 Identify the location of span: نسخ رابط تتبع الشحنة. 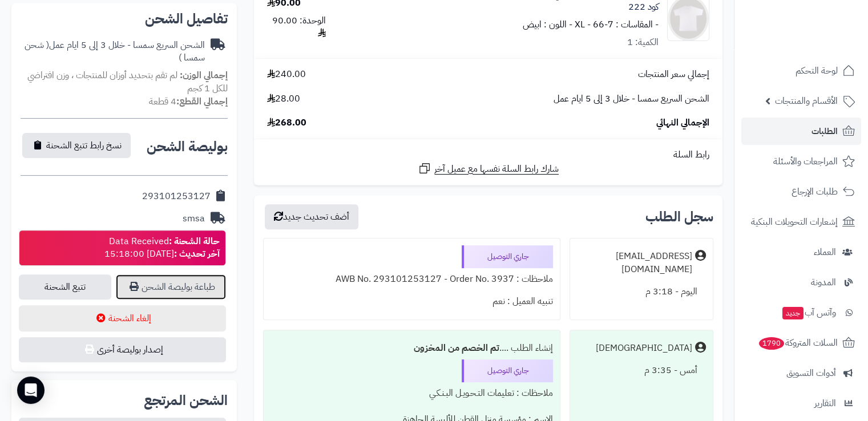
(84, 146).